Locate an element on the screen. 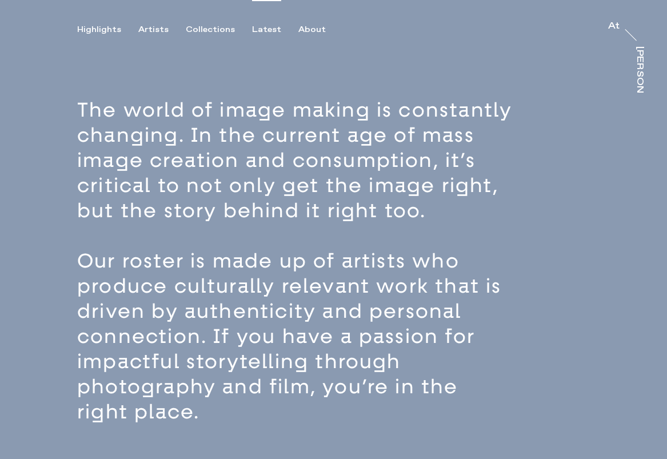  button: Highlights is located at coordinates (107, 30).